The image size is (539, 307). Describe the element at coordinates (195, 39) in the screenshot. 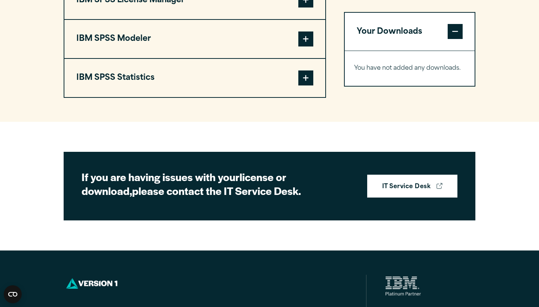

I see `button: IBM SPSS Modeler` at that location.